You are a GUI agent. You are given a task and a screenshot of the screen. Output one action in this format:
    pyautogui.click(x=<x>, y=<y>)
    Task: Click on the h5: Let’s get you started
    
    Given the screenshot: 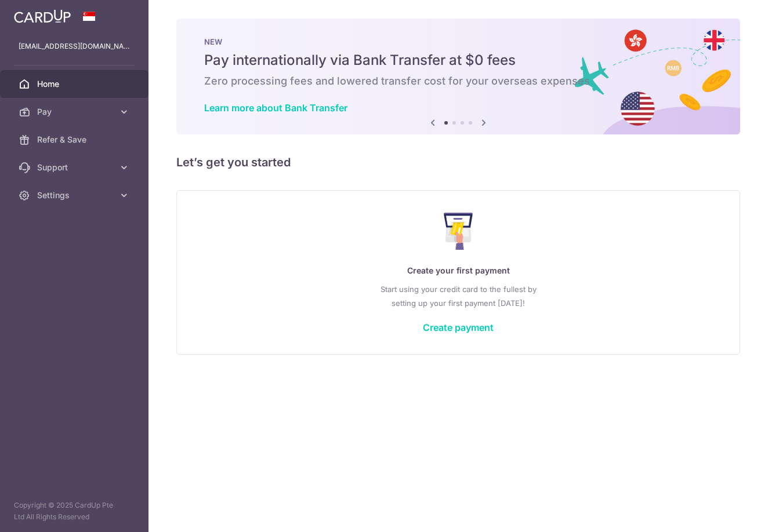 What is the action you would take?
    pyautogui.click(x=458, y=162)
    